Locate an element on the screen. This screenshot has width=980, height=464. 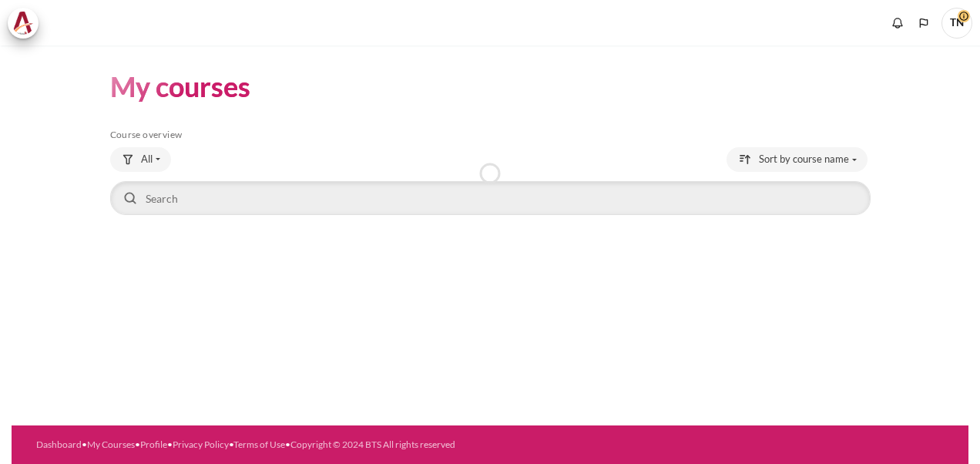
input: Search is located at coordinates (490, 198).